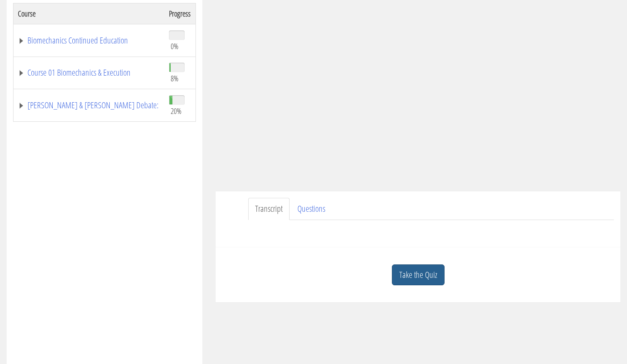  Describe the element at coordinates (418, 275) in the screenshot. I see `a: Take the Quiz` at that location.